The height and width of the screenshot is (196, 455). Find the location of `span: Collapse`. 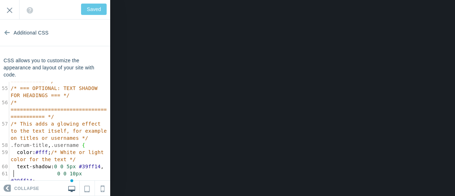

span: Collapse is located at coordinates (27, 188).